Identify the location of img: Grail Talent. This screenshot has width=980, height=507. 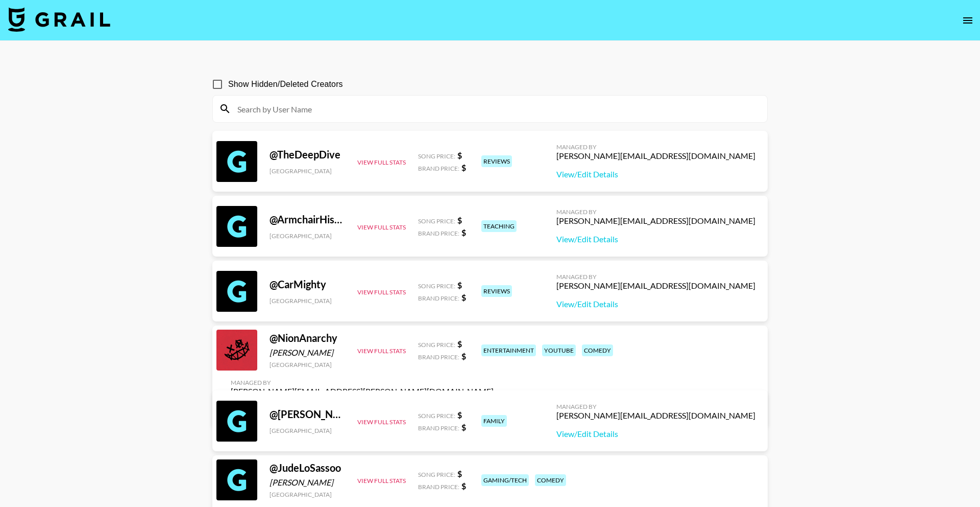
(60, 19).